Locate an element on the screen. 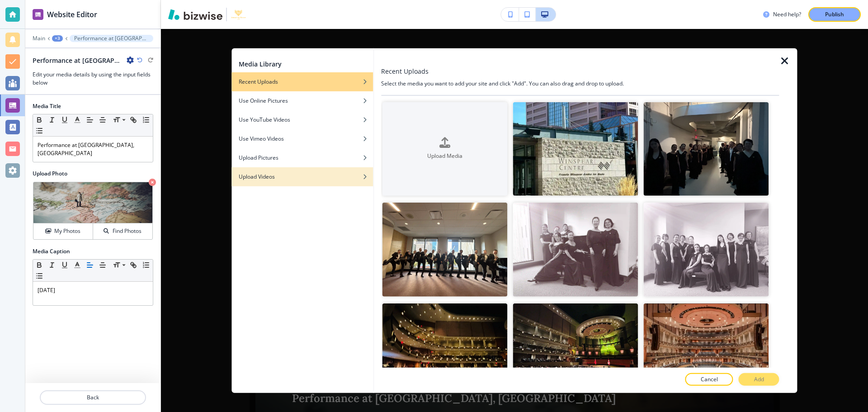 The image size is (868, 412). button: Upload Videos is located at coordinates (302, 177).